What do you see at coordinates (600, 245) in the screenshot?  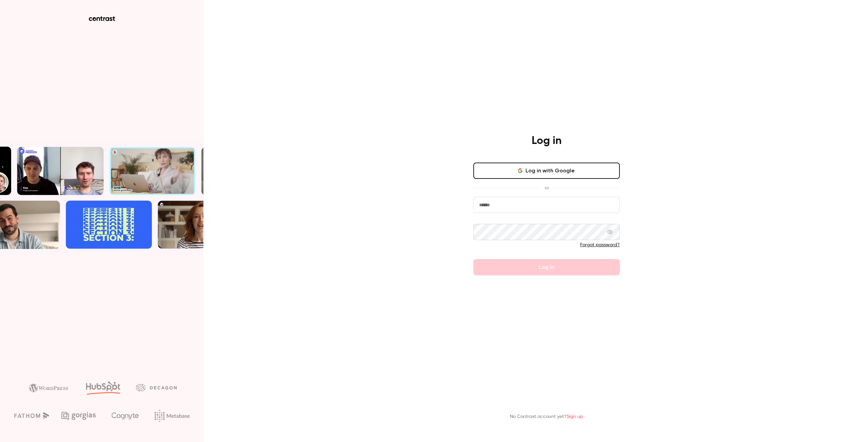 I see `a: Forgot password?` at bounding box center [600, 245].